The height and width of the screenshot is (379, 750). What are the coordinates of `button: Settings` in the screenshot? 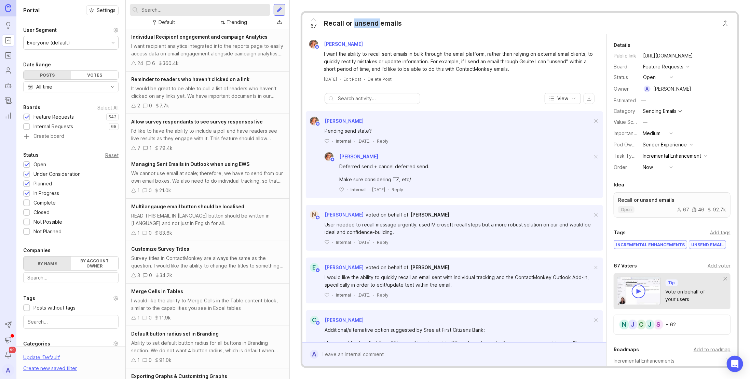 It's located at (102, 10).